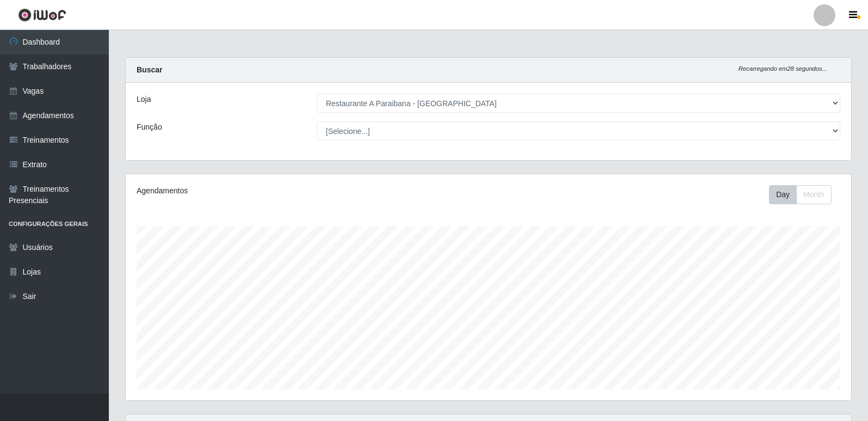  I want to click on div: Agendamentos, so click(278, 191).